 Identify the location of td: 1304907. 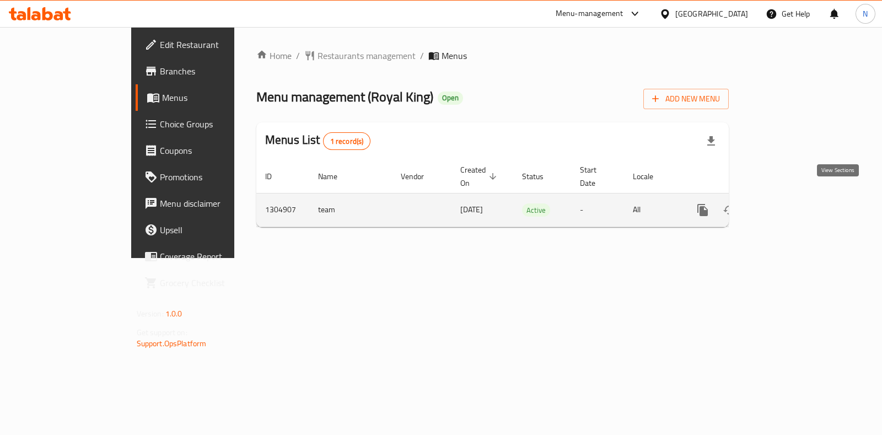
(283, 210).